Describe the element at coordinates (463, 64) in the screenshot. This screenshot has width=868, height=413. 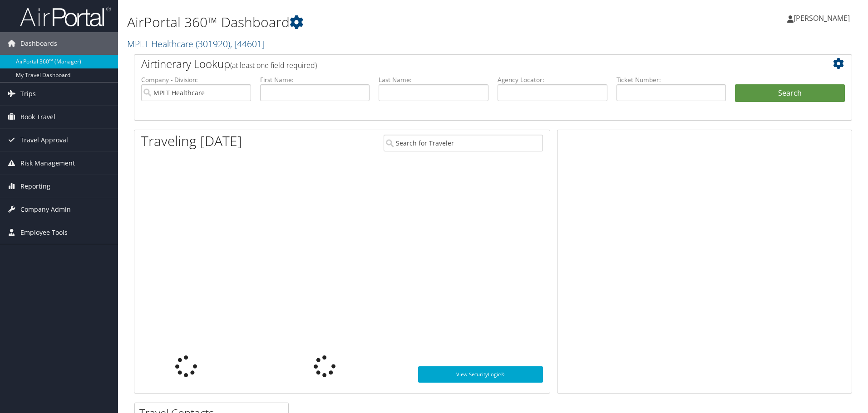
I see `h2: Airtinerary Lookup` at that location.